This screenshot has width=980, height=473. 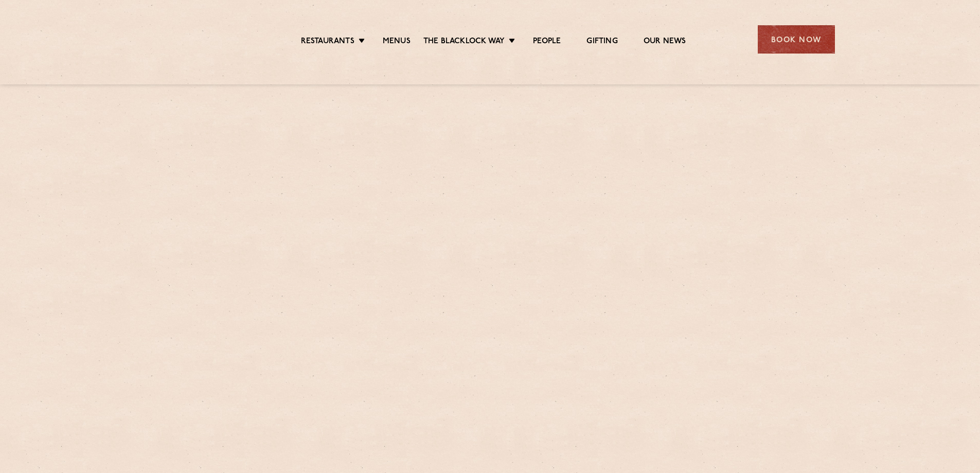 I want to click on a: Menus, so click(x=396, y=42).